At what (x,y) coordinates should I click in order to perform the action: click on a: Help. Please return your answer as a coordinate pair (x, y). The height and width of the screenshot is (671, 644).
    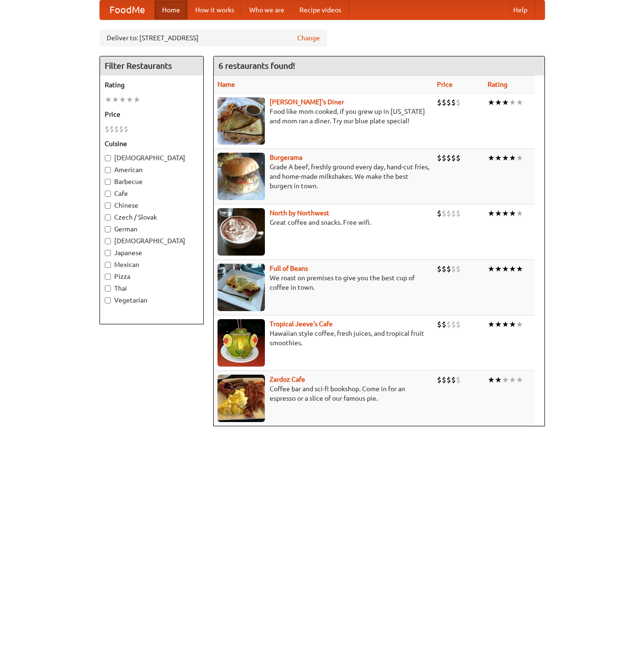
    Looking at the image, I should click on (521, 10).